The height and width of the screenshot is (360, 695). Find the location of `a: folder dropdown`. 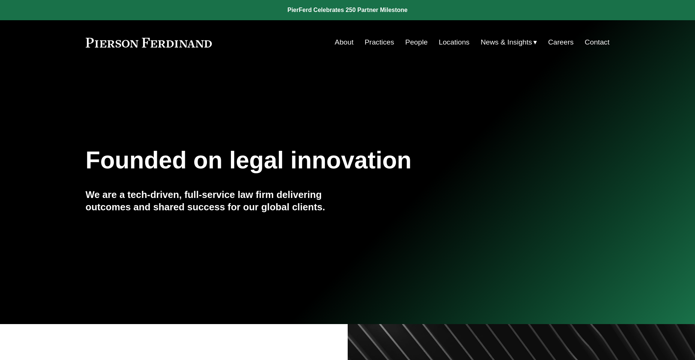

a: folder dropdown is located at coordinates (509, 42).